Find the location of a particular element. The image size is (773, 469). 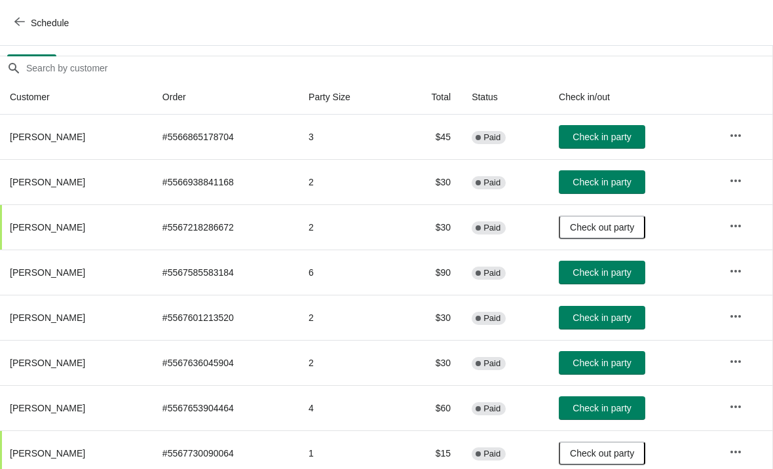

td: # 5567218286672 is located at coordinates (225, 227).